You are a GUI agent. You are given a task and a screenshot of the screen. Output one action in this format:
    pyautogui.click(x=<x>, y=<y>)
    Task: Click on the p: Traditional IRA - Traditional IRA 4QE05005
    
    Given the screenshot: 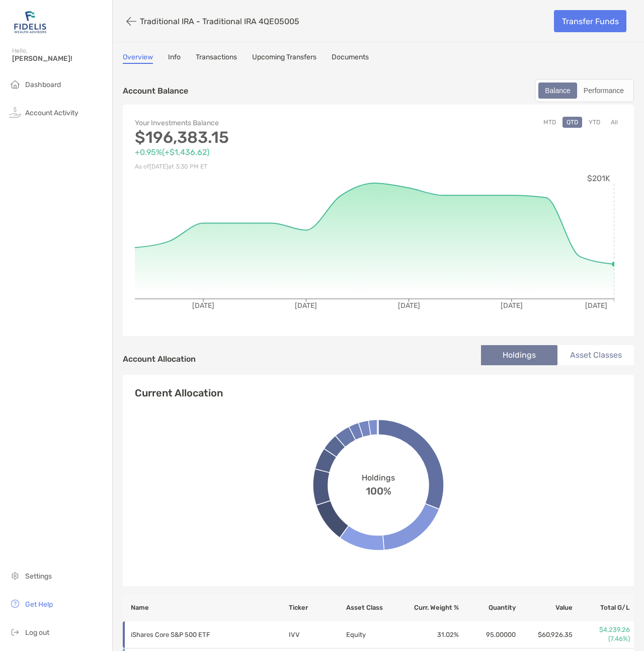 What is the action you would take?
    pyautogui.click(x=219, y=21)
    